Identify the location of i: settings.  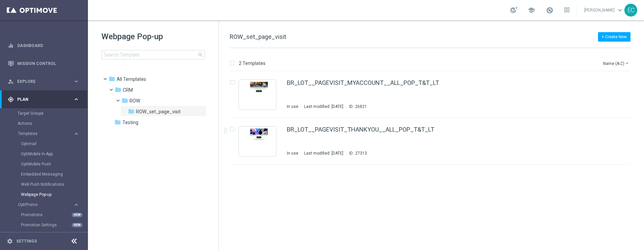
(10, 240).